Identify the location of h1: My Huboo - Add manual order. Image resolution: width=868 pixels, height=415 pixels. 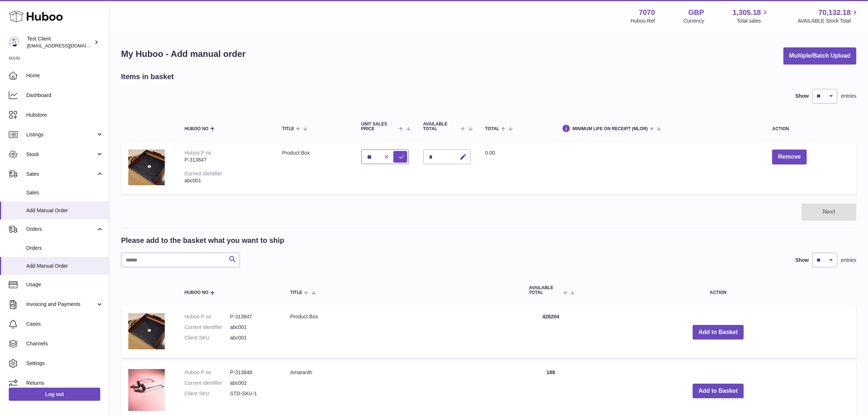
(184, 54).